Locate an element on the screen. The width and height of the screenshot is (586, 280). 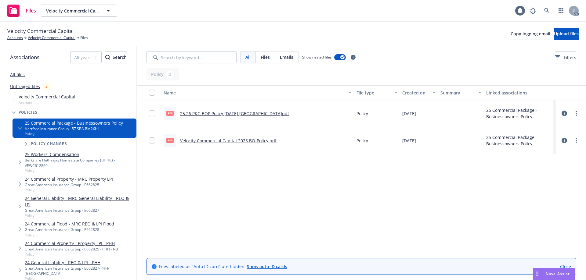
button: Created on is located at coordinates (418, 93).